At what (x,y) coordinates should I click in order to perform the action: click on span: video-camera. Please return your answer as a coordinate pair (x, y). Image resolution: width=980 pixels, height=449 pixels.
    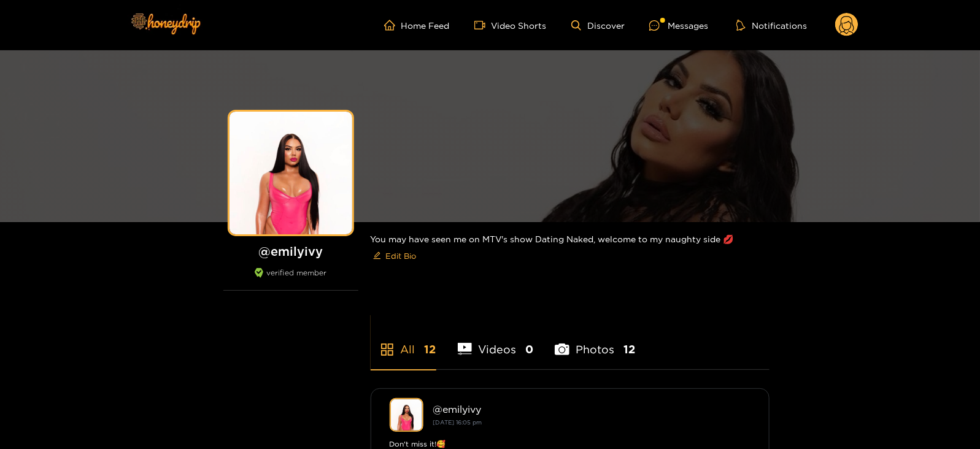
    Looking at the image, I should click on (483, 25).